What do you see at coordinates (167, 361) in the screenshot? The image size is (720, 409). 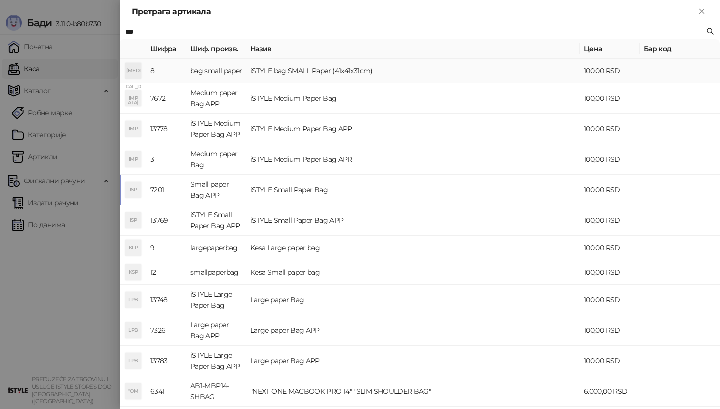 I see `td: 13783` at bounding box center [167, 361].